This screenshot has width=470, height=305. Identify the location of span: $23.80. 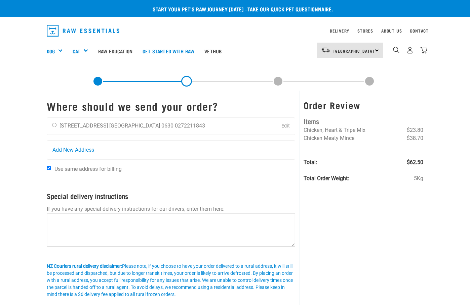
(414, 130).